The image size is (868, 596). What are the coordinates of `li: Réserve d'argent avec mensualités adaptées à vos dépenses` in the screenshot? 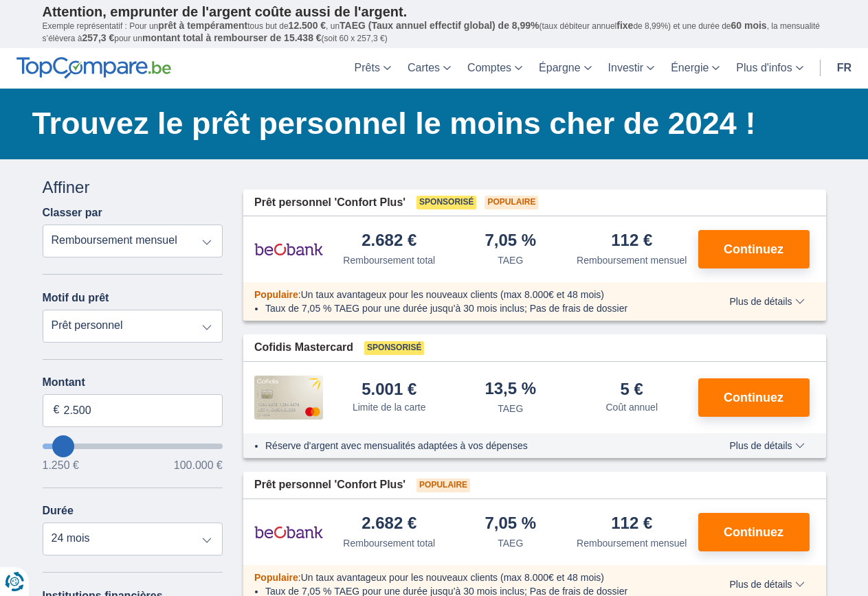 It's located at (477, 446).